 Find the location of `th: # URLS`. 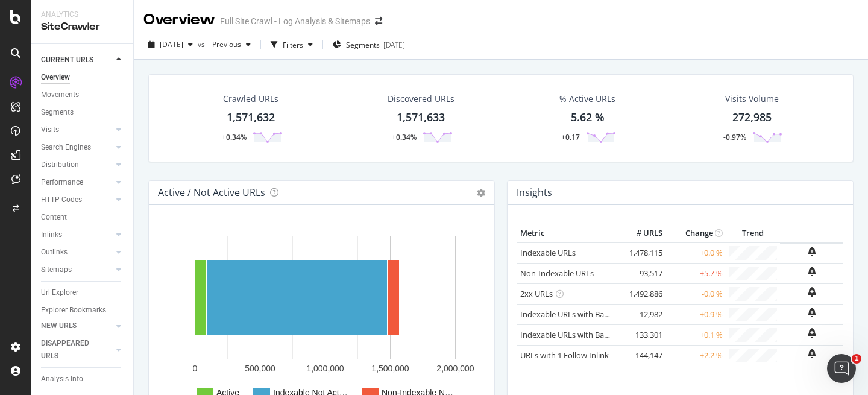

th: # URLS is located at coordinates (641, 234).